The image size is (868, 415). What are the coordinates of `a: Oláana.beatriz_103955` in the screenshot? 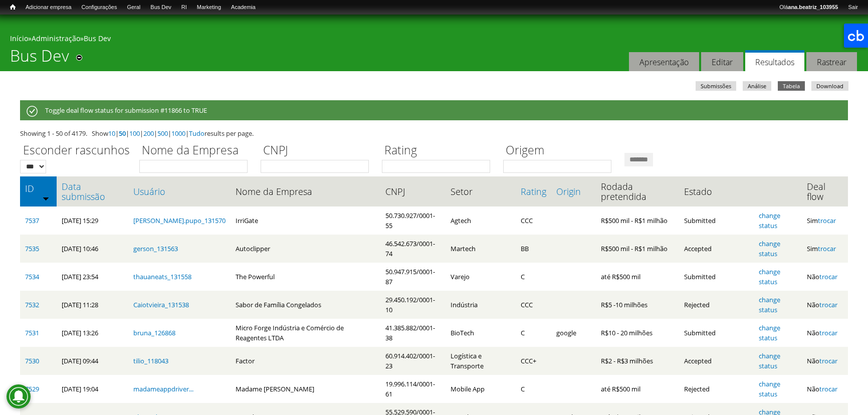 It's located at (809, 8).